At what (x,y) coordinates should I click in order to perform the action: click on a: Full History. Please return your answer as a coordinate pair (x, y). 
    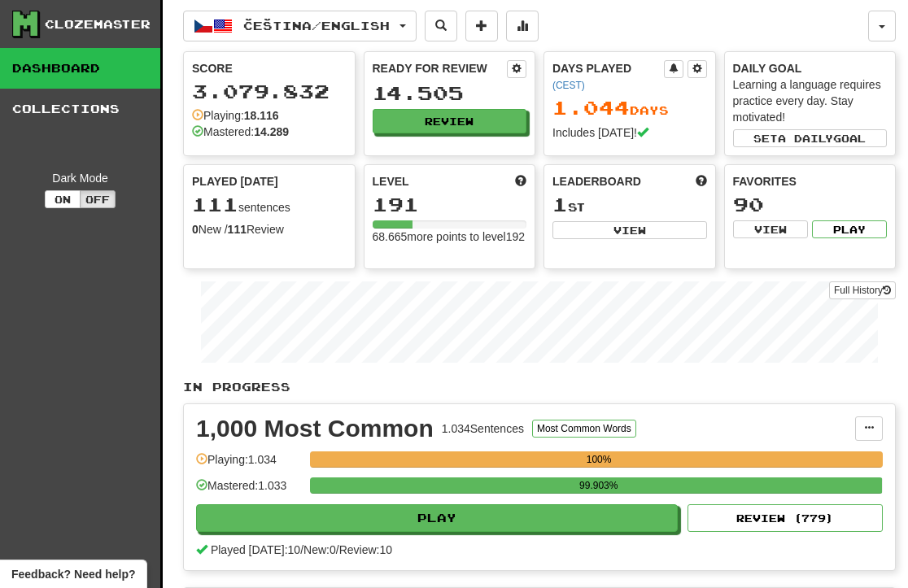
    Looking at the image, I should click on (862, 290).